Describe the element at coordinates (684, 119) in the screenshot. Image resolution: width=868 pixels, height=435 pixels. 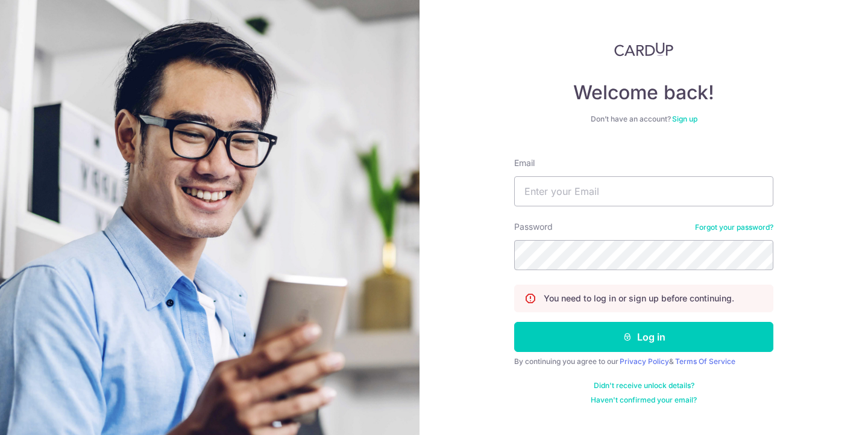
I see `a: Sign up` at that location.